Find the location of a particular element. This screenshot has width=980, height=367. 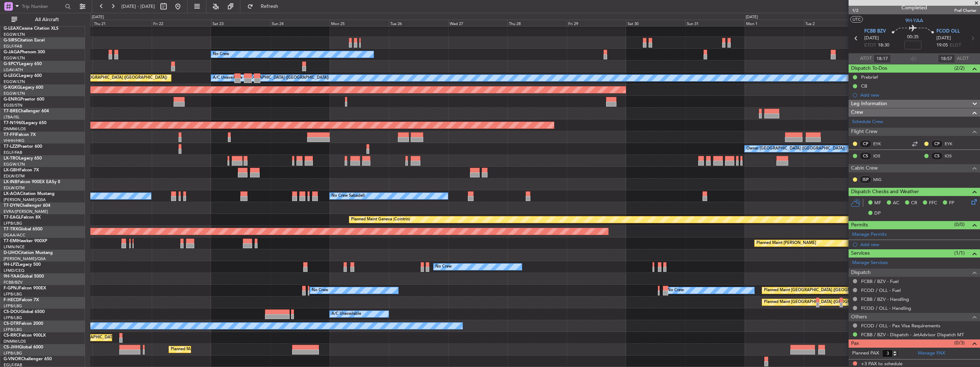

div: Sat 30 is located at coordinates (656, 23).